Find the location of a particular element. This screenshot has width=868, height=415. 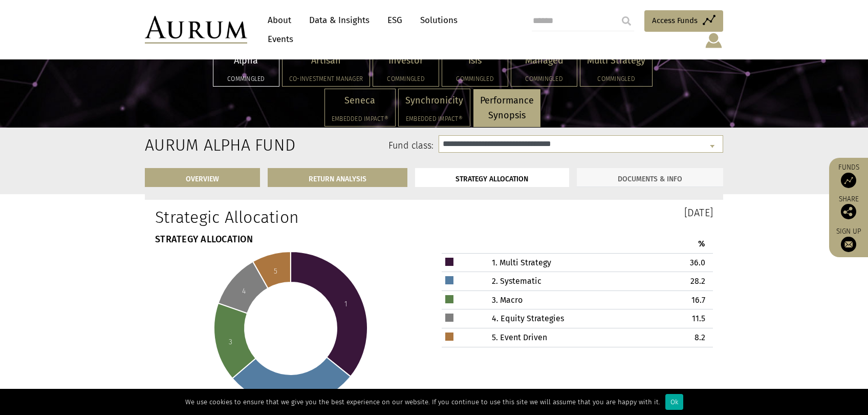

img: account-icon.svg is located at coordinates (713, 41).